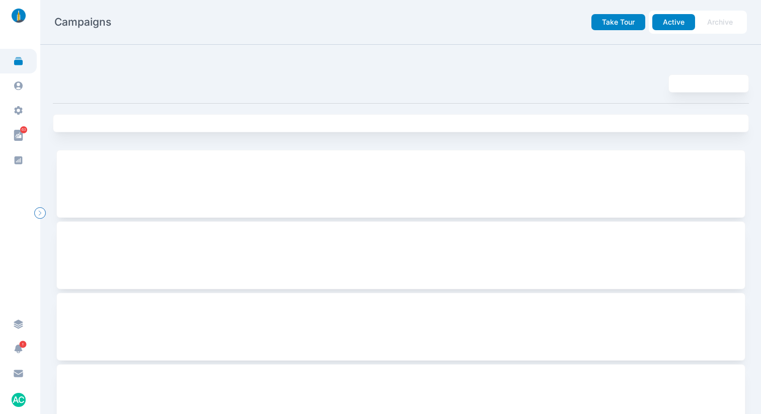 The height and width of the screenshot is (414, 761). I want to click on button: Archive, so click(720, 22).